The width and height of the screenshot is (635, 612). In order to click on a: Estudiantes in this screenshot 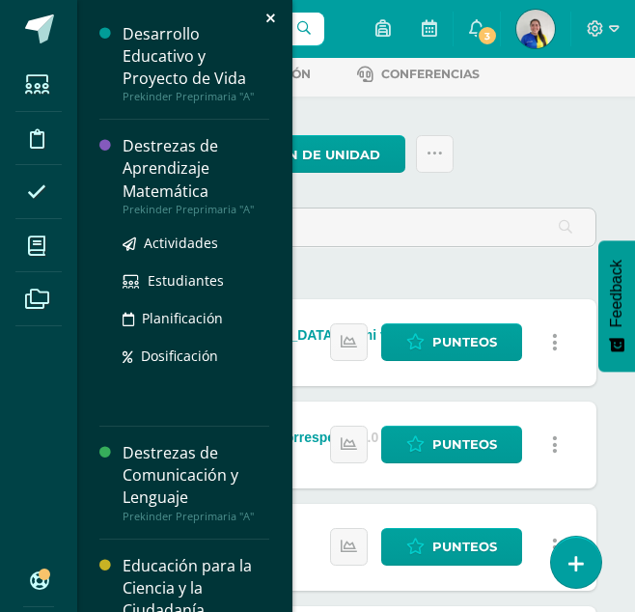, I will do `click(196, 280)`.